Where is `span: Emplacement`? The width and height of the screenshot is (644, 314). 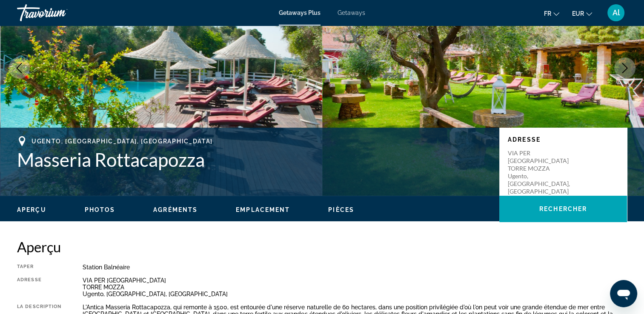
span: Emplacement is located at coordinates (263, 209).